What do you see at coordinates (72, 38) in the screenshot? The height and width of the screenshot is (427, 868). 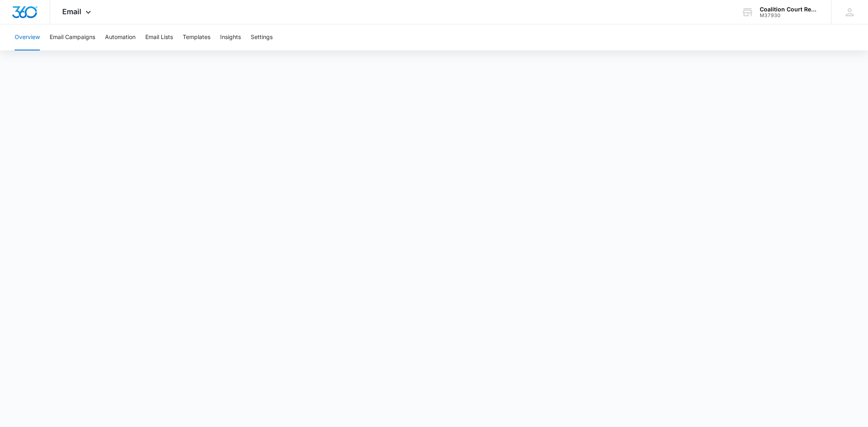 I see `button: Email Campaigns` at bounding box center [72, 38].